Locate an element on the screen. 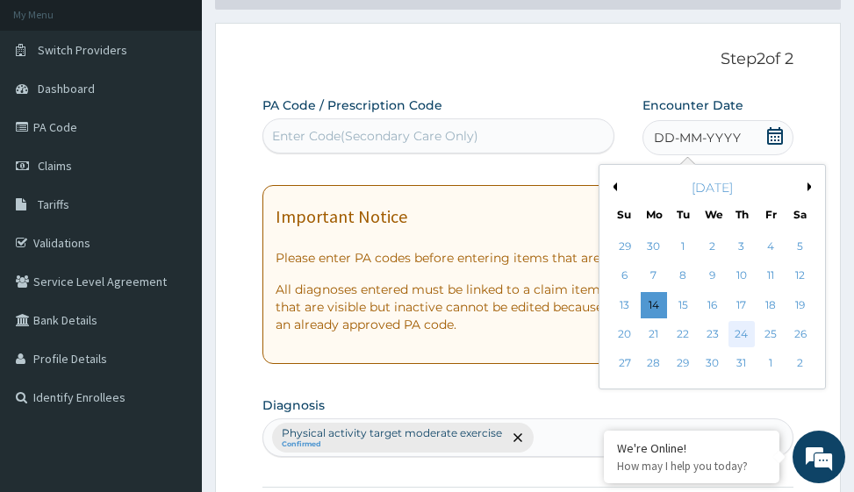 This screenshot has height=492, width=854. div: Choose Wednesday, July 2nd, 2025 is located at coordinates (713, 247).